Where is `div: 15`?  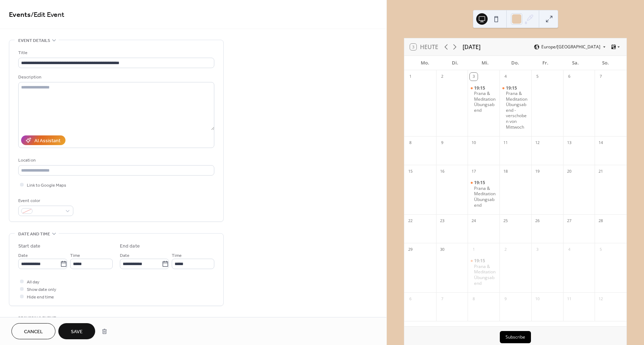 div: 15 is located at coordinates (410, 171).